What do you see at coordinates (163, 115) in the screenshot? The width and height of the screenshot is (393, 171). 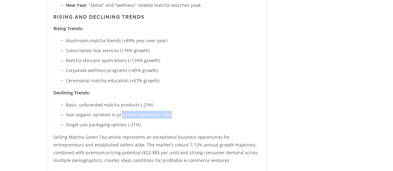 I see `p: Non-organic varieties in premium segments (-18%)` at bounding box center [163, 115].